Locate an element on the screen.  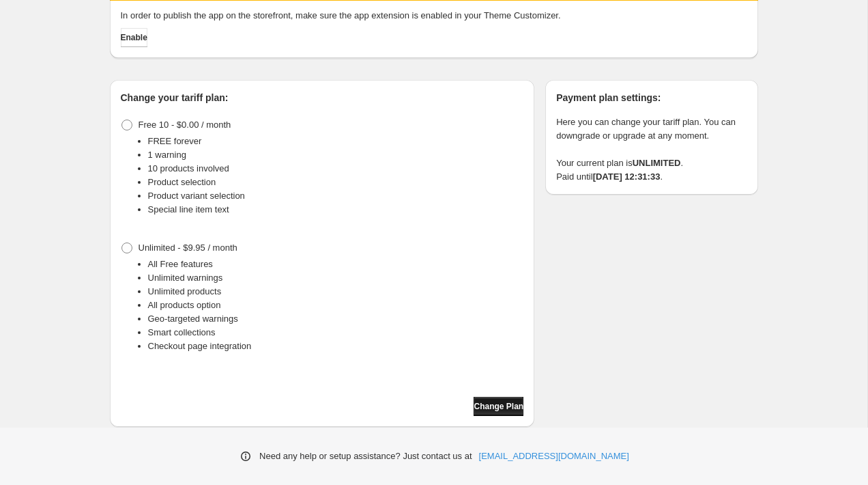
li: All products option is located at coordinates (336, 305).